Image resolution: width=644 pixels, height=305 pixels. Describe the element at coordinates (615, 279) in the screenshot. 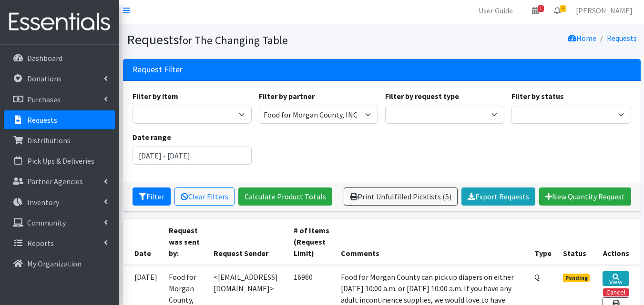

I see `a: View` at that location.